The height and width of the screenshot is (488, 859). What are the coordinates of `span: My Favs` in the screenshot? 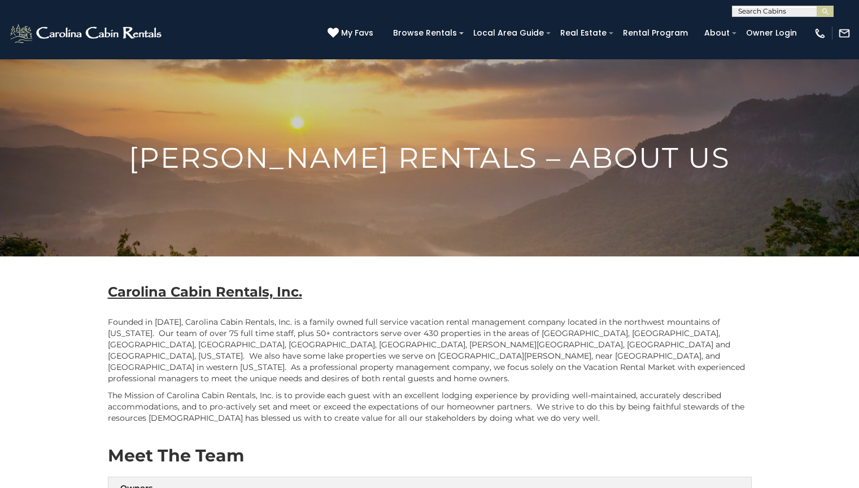 It's located at (357, 33).